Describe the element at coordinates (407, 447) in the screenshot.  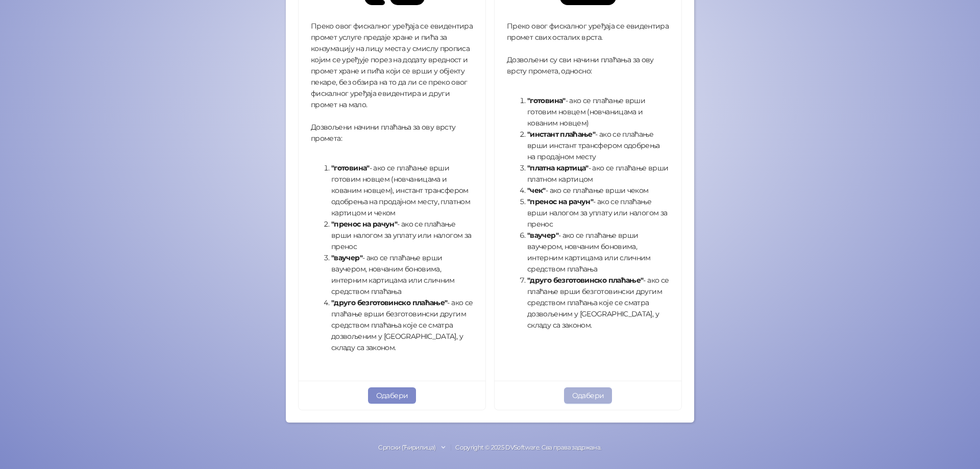
I see `div: Српски (Ћирилица)` at that location.